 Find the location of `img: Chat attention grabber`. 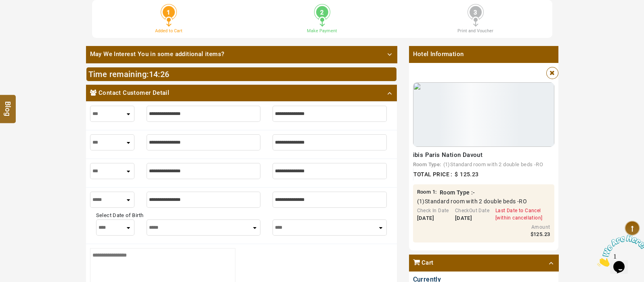

img: Chat attention grabber is located at coordinates (28, 19).